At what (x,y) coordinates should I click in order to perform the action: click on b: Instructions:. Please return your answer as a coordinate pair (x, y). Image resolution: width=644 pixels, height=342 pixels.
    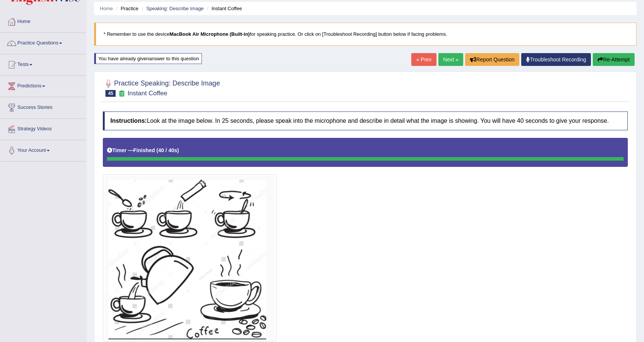
    Looking at the image, I should click on (128, 120).